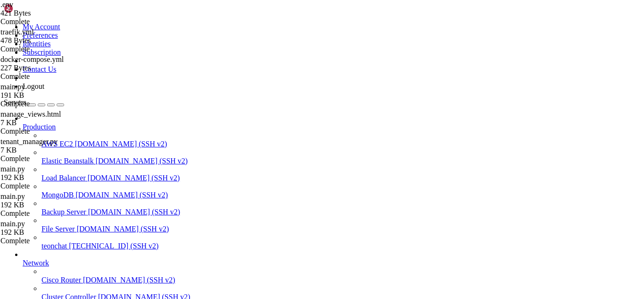  What do you see at coordinates (44, 13) in the screenshot?
I see `div: 421 Bytes` at bounding box center [44, 13].